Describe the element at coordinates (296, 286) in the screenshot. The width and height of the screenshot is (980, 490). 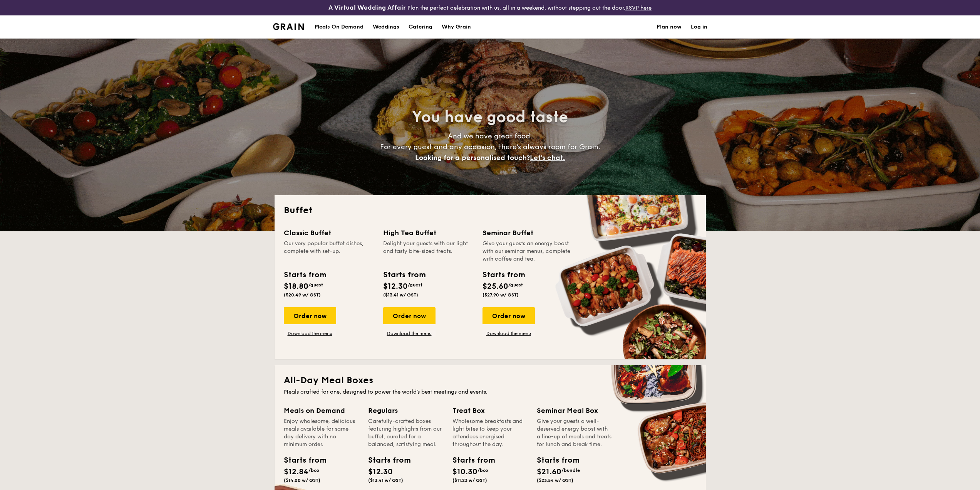
I see `span: $18.80` at that location.